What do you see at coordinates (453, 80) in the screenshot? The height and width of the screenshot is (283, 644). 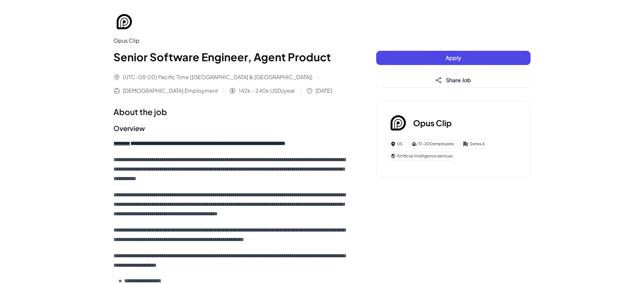 I see `button: Share Job` at bounding box center [453, 80].